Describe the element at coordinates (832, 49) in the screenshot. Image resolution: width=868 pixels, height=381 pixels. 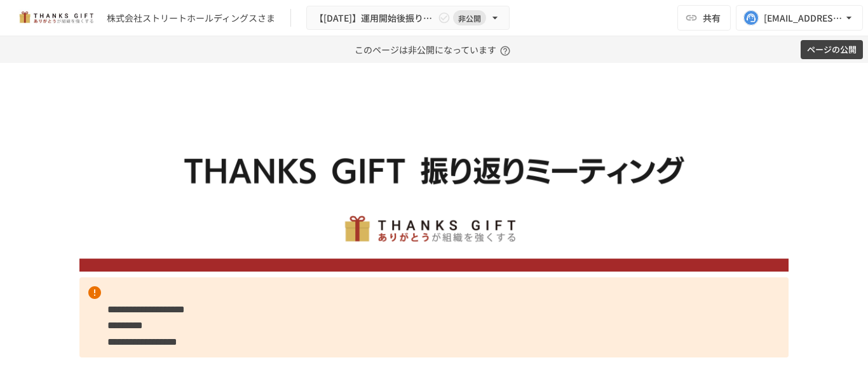
I see `button: ページの公開` at that location.